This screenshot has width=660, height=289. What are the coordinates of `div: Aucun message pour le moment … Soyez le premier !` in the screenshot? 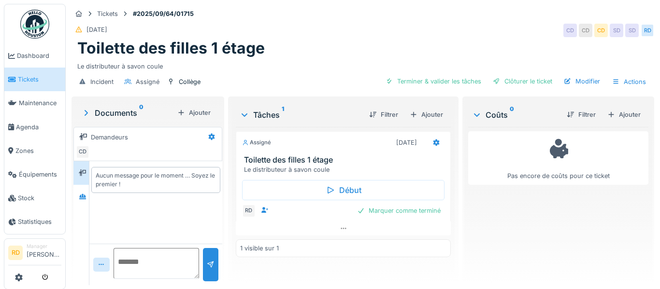 It's located at (156, 180).